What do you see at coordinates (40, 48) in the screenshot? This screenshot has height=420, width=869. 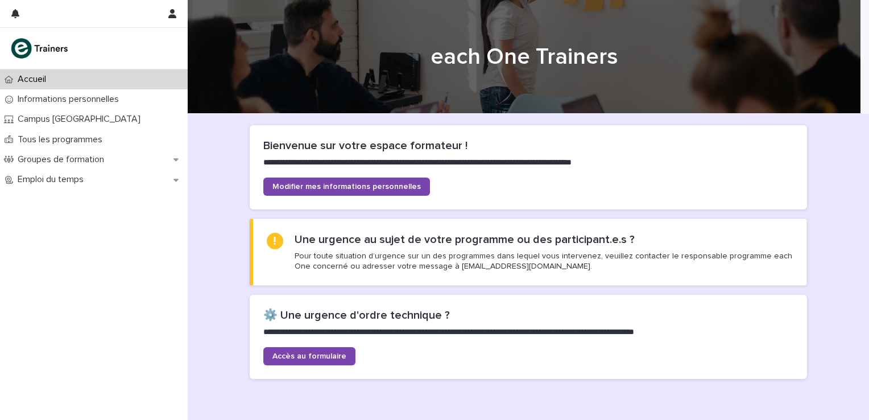 I see `img: K0CqGN7SDeD6s4JG8KQk` at bounding box center [40, 48].